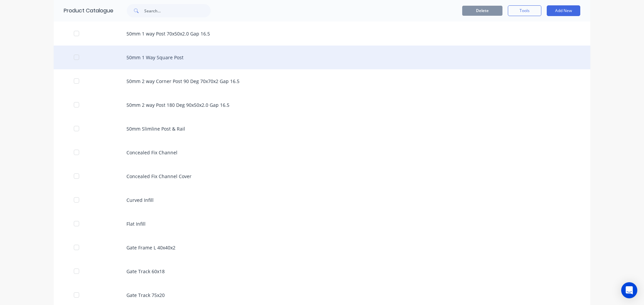  What do you see at coordinates (322, 272) in the screenshot?
I see `div: Gate Track 60x18` at bounding box center [322, 272].